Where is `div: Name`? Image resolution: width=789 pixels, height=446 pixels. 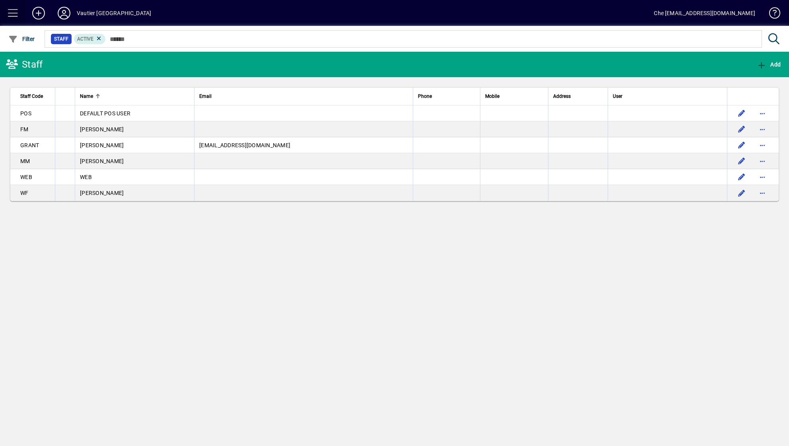
div: Name is located at coordinates (134, 96).